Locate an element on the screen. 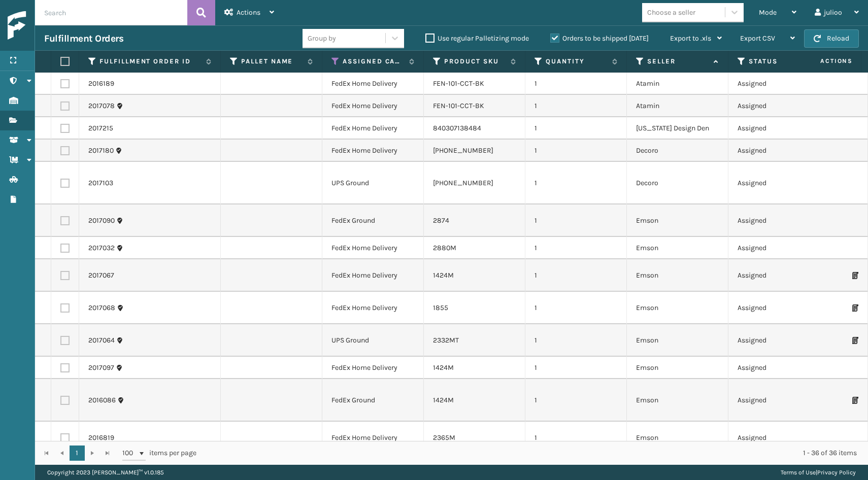  a: 2016819 is located at coordinates (101, 438).